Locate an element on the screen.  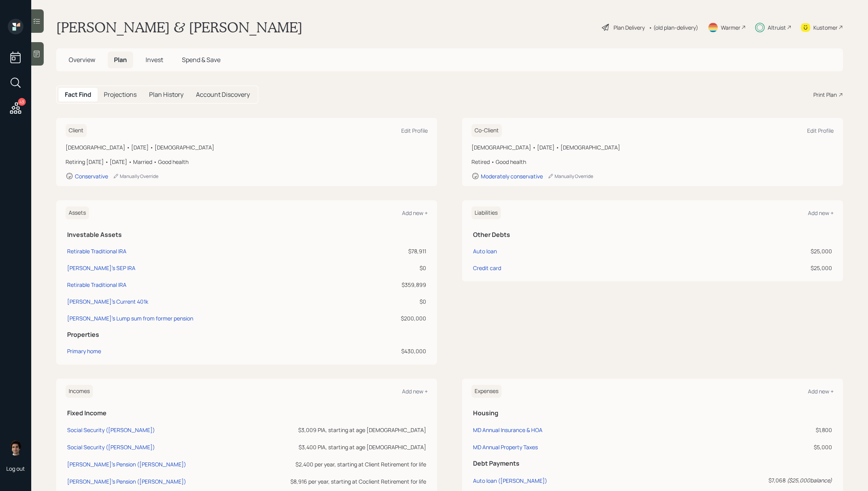
h5: Investable Assets is located at coordinates (246, 235).